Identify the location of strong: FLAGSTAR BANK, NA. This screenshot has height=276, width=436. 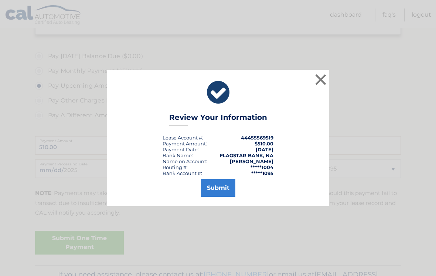
(247, 155).